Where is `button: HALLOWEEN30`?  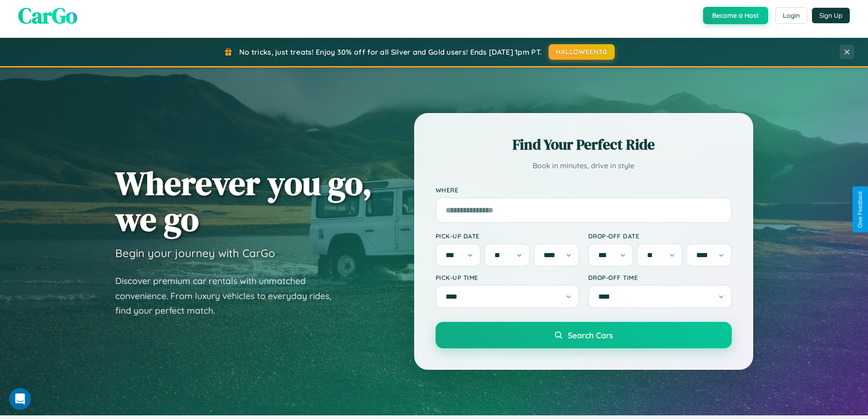
button: HALLOWEEN30 is located at coordinates (581, 52).